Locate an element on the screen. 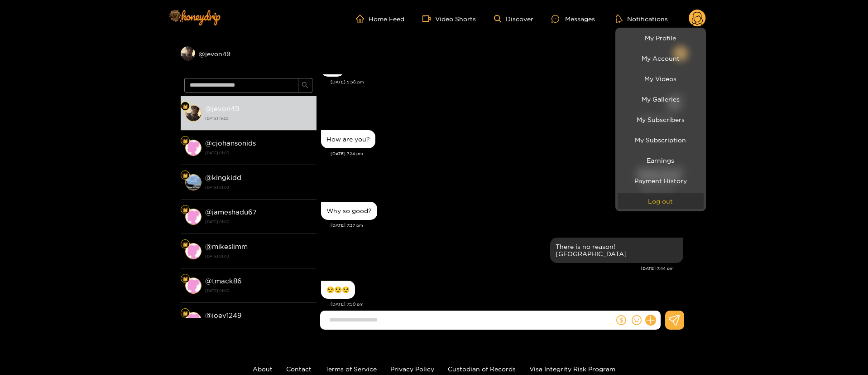 The width and height of the screenshot is (868, 375). a: My Subscription is located at coordinates (661, 139).